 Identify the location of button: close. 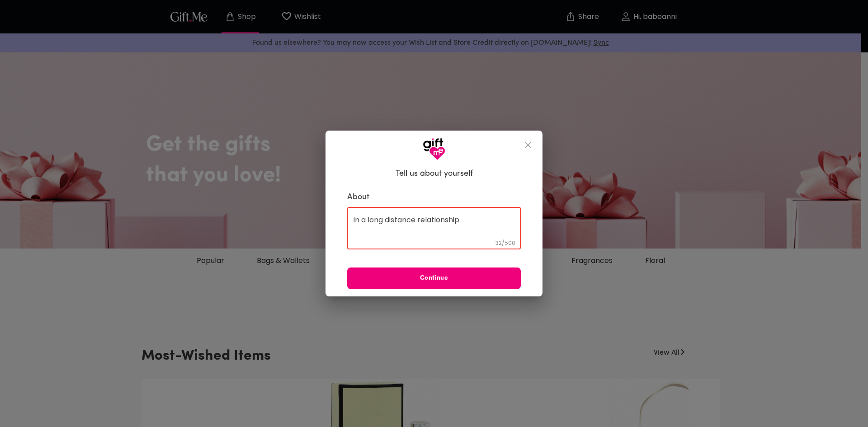
(528, 145).